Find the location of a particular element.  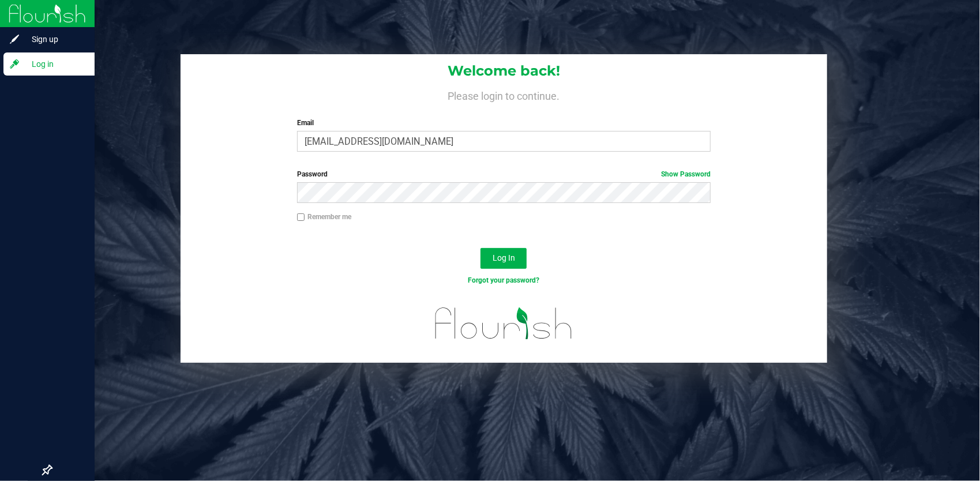

label: Remember me is located at coordinates (324, 217).